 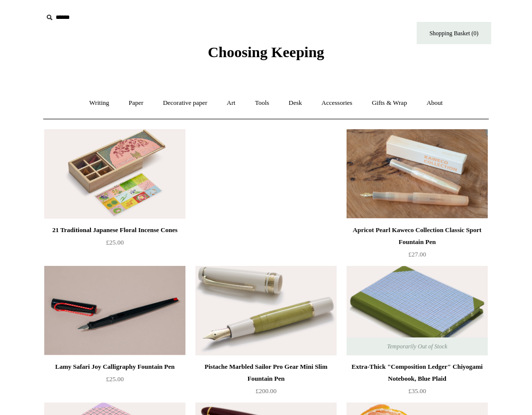 What do you see at coordinates (99, 103) in the screenshot?
I see `a: Writing` at bounding box center [99, 103].